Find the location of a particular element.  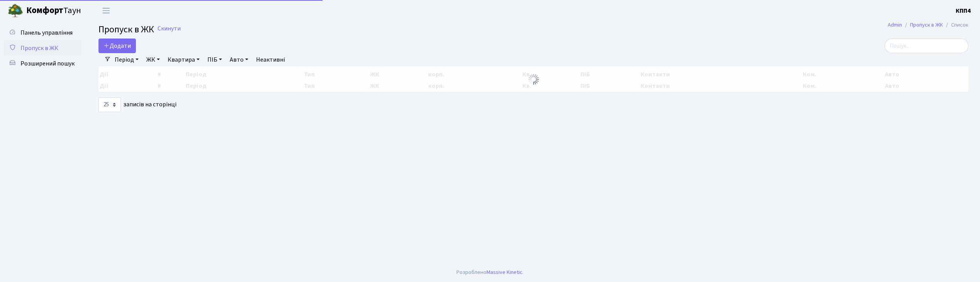

label: записів на сторінці is located at coordinates (138, 105).